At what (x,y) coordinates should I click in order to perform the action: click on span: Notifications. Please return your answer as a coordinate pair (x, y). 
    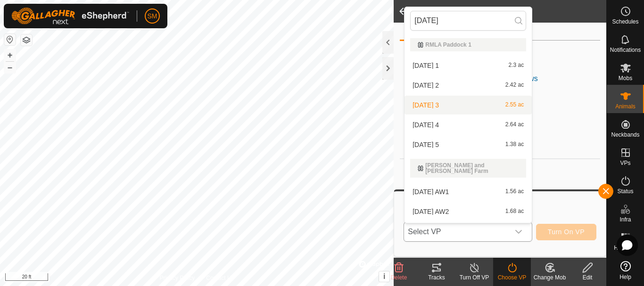
    Looking at the image, I should click on (625, 50).